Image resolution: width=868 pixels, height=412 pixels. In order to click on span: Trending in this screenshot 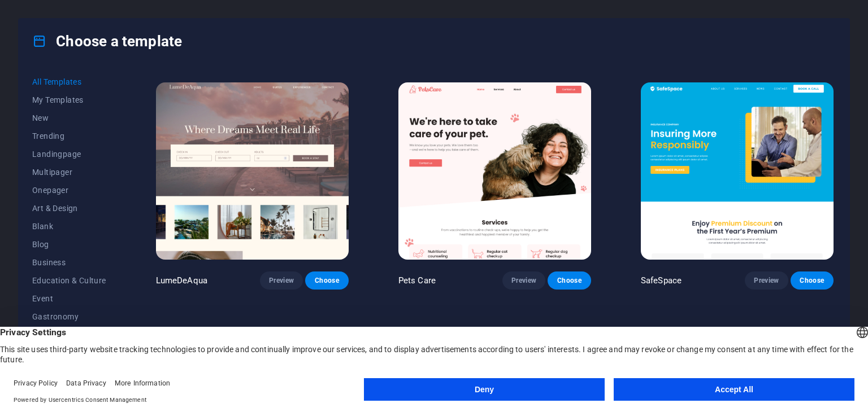, I will do `click(69, 136)`.